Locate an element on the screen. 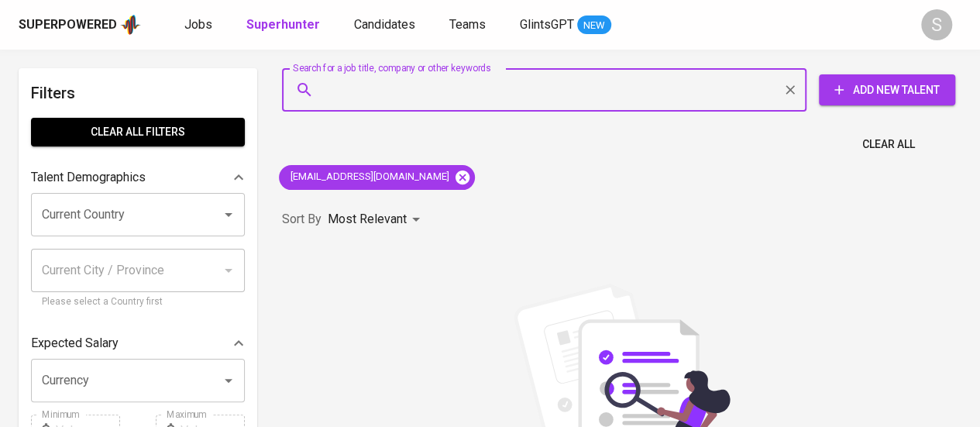 This screenshot has width=980, height=427. b: Superhunter is located at coordinates (283, 24).